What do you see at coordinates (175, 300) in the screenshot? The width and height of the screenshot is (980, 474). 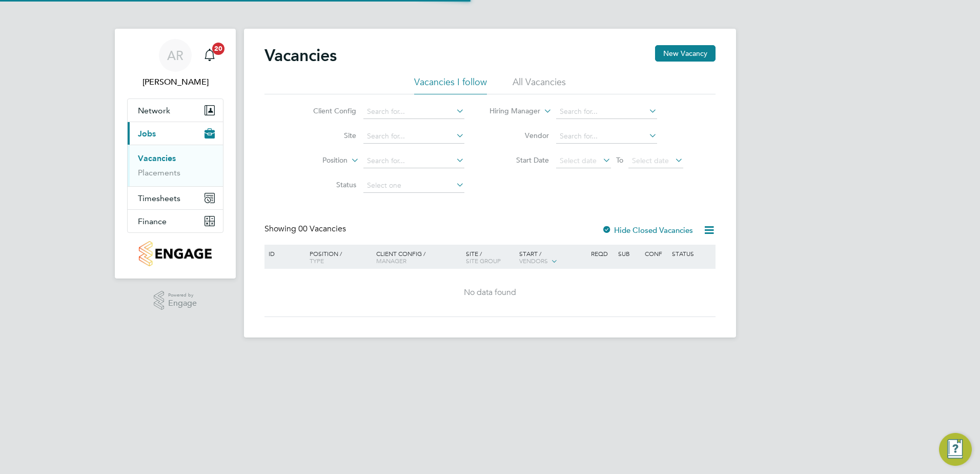 I see `a: Powered byEngage` at bounding box center [175, 300].